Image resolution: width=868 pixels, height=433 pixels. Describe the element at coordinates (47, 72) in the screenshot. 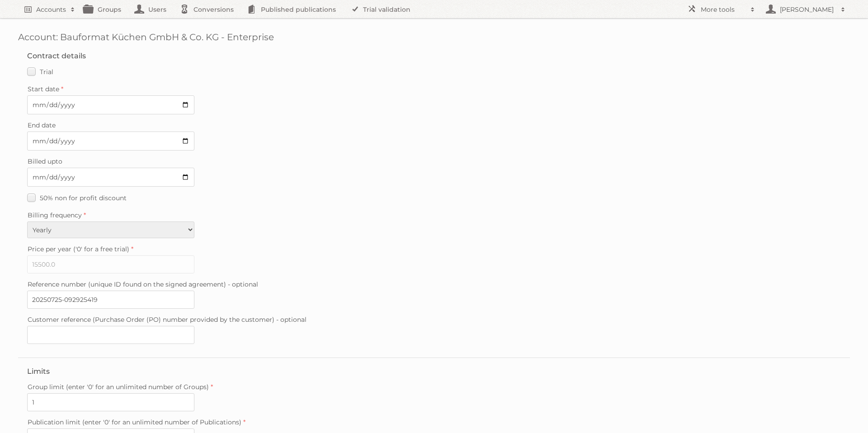

I see `span: Trial` at that location.